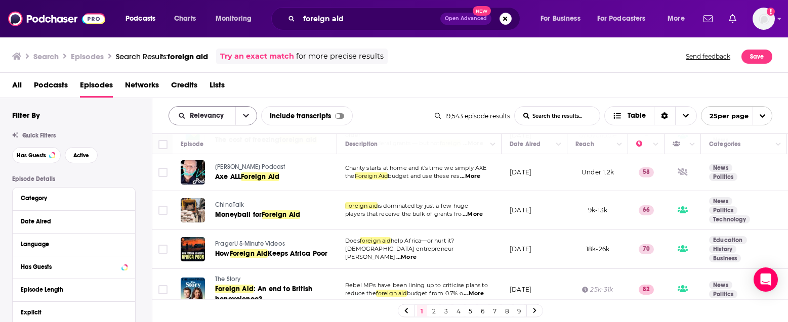 This screenshot has width=788, height=322. Describe the element at coordinates (465, 19) in the screenshot. I see `button: Open AdvancedNew` at that location.